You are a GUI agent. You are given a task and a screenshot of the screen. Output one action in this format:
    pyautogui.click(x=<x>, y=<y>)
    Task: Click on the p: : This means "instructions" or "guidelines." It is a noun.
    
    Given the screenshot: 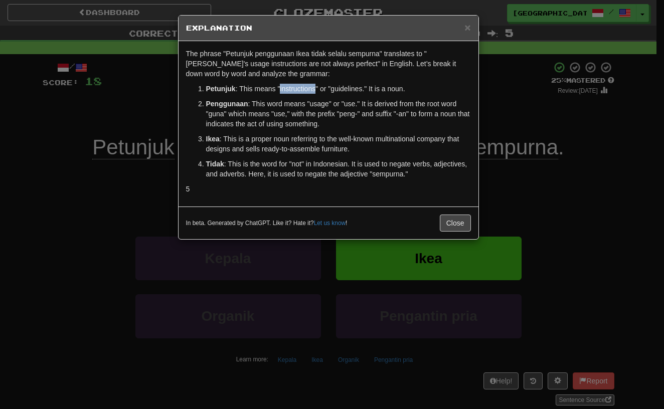 What is the action you would take?
    pyautogui.click(x=338, y=89)
    